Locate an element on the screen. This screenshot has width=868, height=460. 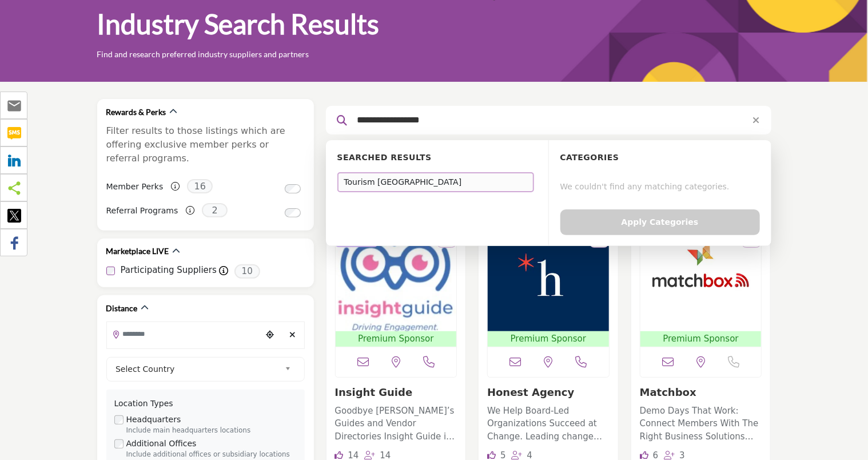
a: Demo Days That Work: Connect Members With The Right Business Solutions Matchbox produces category... is located at coordinates (701, 422).